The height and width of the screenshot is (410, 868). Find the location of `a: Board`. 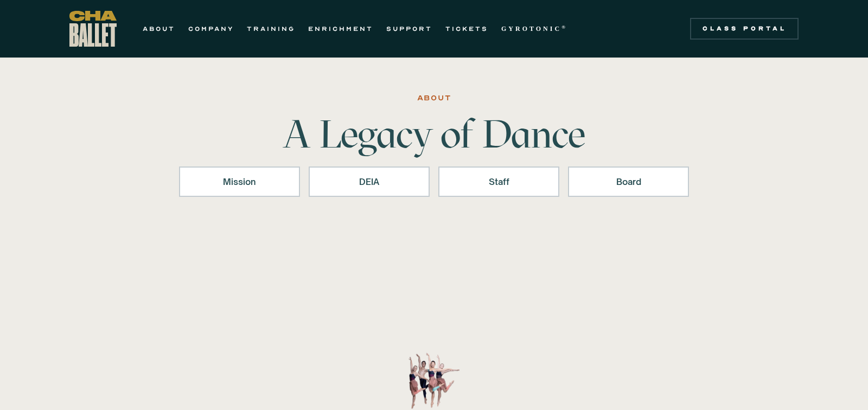

a: Board is located at coordinates (628, 182).